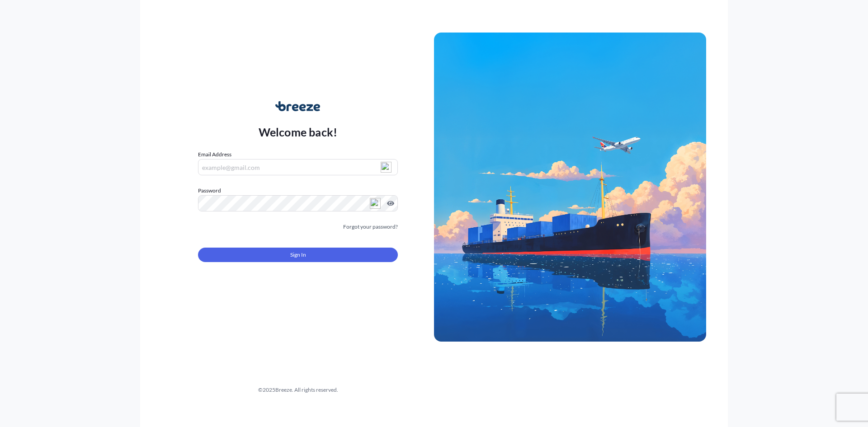  What do you see at coordinates (570, 187) in the screenshot?
I see `img: Ship illustration` at bounding box center [570, 187].